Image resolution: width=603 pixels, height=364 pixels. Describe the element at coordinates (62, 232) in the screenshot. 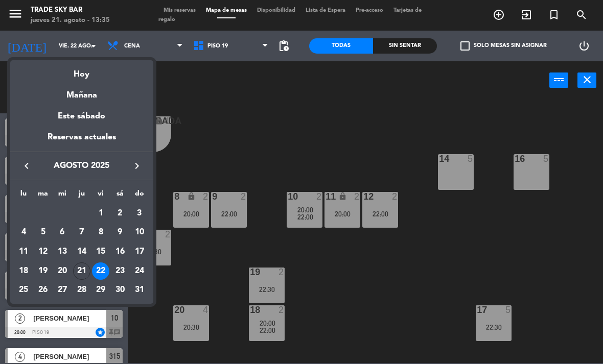

I see `div: 6` at that location.